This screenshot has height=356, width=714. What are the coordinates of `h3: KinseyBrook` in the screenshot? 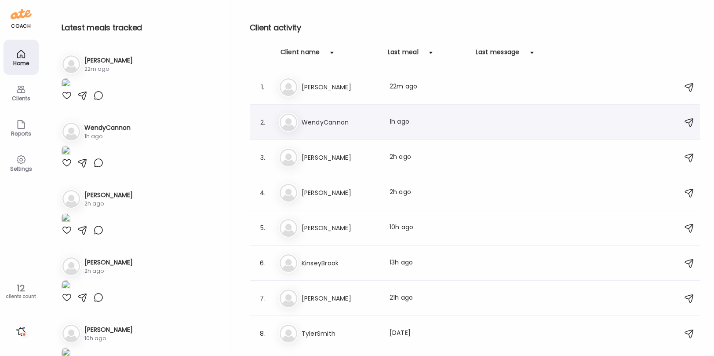 It's located at (340, 263).